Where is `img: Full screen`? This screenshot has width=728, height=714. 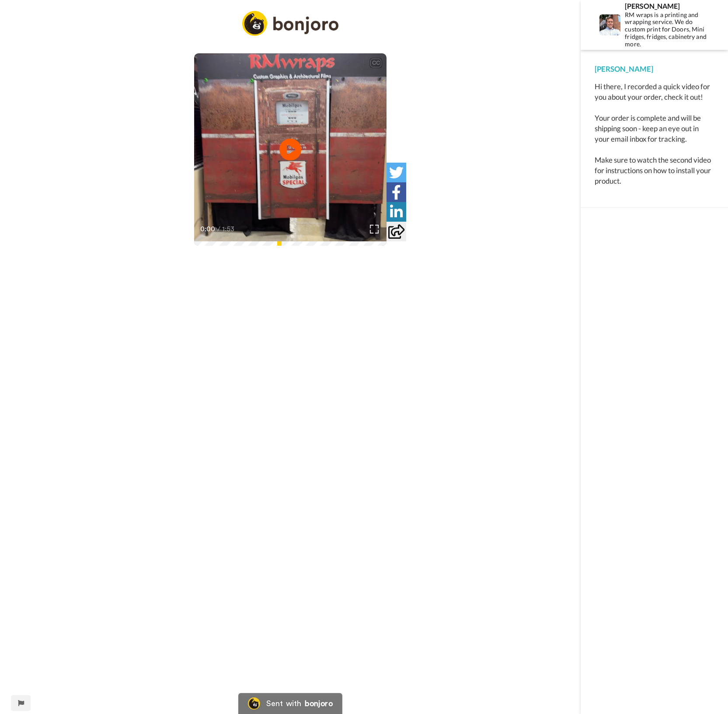 img: Full screen is located at coordinates (375, 229).